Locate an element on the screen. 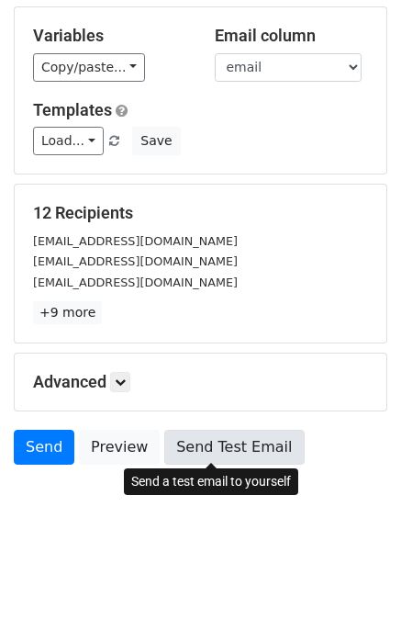  a: +9 more is located at coordinates (67, 312).